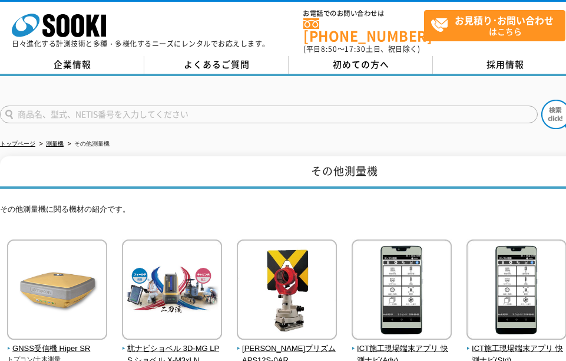 The image size is (566, 361). I want to click on a: 測量機, so click(55, 143).